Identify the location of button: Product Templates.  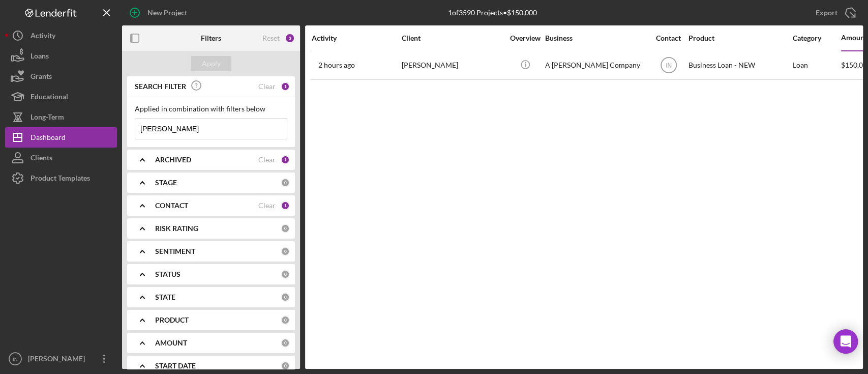
(61, 178).